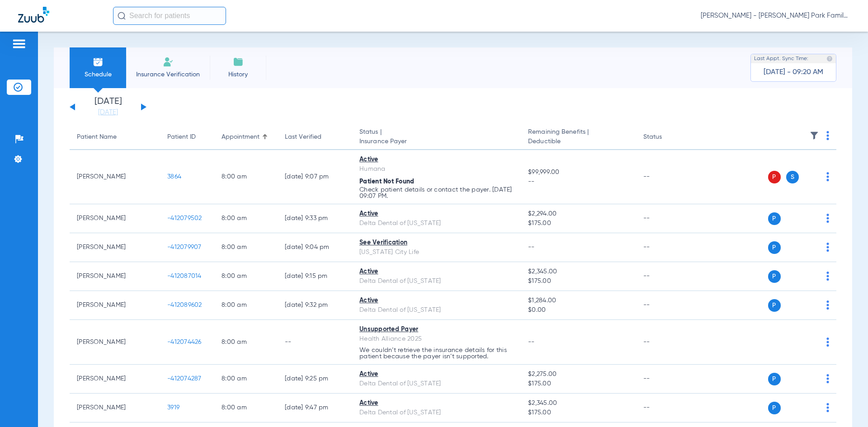  What do you see at coordinates (436, 243) in the screenshot?
I see `div: See Verification` at bounding box center [436, 243].